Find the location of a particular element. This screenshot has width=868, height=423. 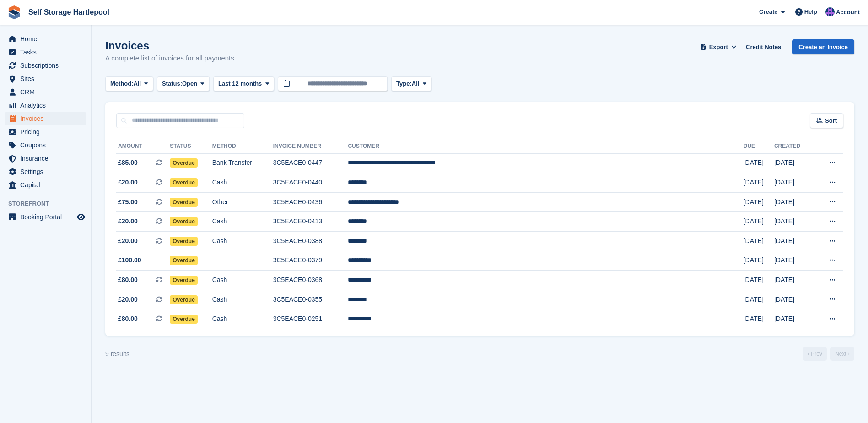

span: Create is located at coordinates (768, 12).